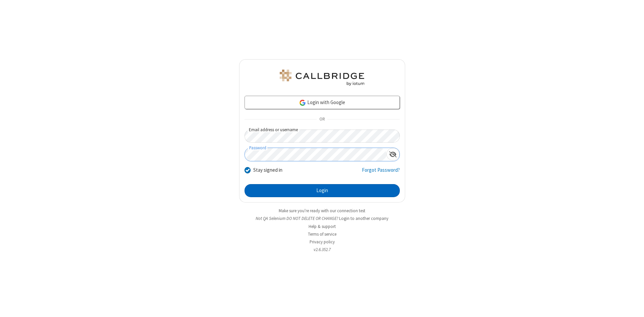 Image resolution: width=644 pixels, height=317 pixels. Describe the element at coordinates (322, 227) in the screenshot. I see `a: Help & support` at that location.